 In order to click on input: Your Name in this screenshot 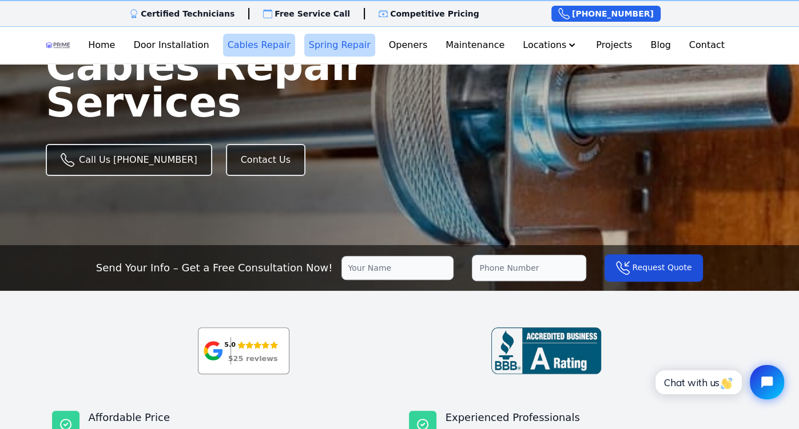, I will do `click(397, 268)`.